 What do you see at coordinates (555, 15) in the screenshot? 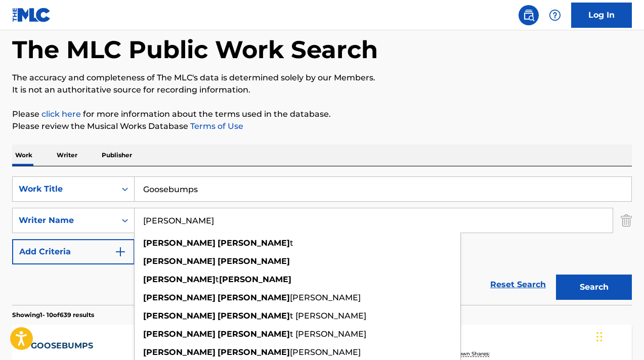
I see `div: Help` at bounding box center [555, 15].